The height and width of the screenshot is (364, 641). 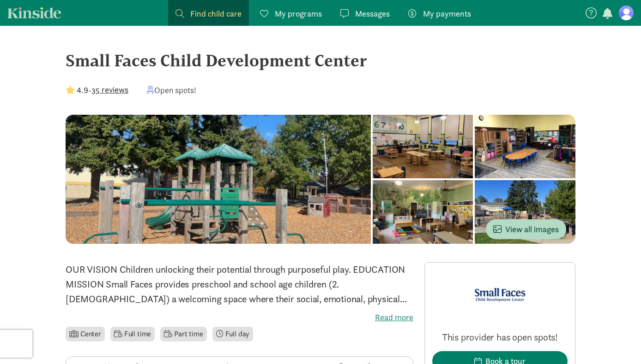 What do you see at coordinates (499, 338) in the screenshot?
I see `p: This provider has open spots!` at bounding box center [499, 338].